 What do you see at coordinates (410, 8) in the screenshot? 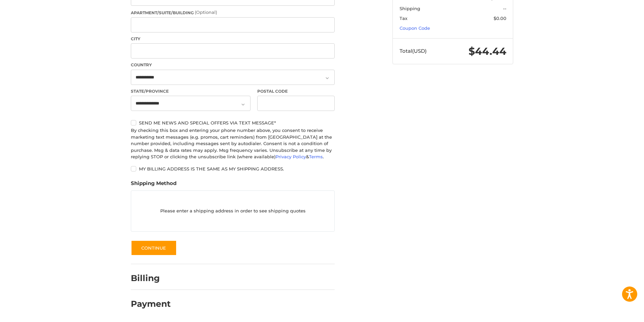
I see `span: Shipping` at bounding box center [410, 8].